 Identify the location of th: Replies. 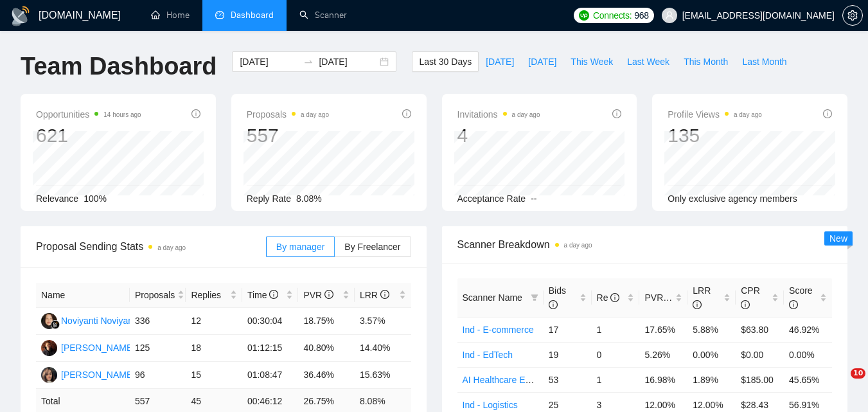
(214, 295).